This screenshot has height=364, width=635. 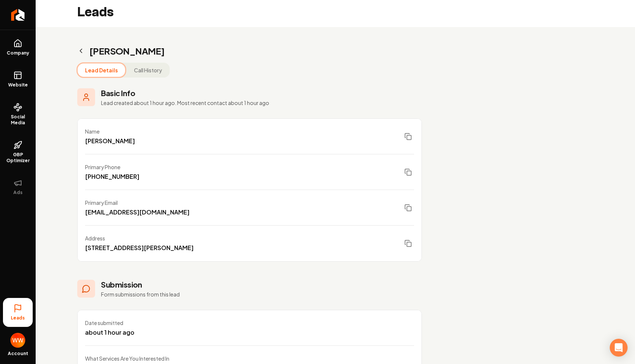 What do you see at coordinates (18, 313) in the screenshot?
I see `a: Leads` at bounding box center [18, 313].